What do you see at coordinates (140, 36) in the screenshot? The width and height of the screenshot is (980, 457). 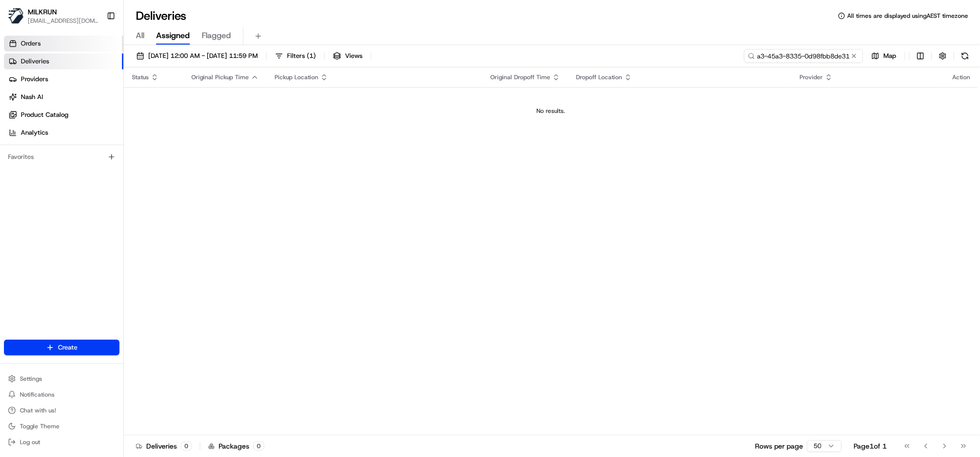 I see `span: All` at bounding box center [140, 36].